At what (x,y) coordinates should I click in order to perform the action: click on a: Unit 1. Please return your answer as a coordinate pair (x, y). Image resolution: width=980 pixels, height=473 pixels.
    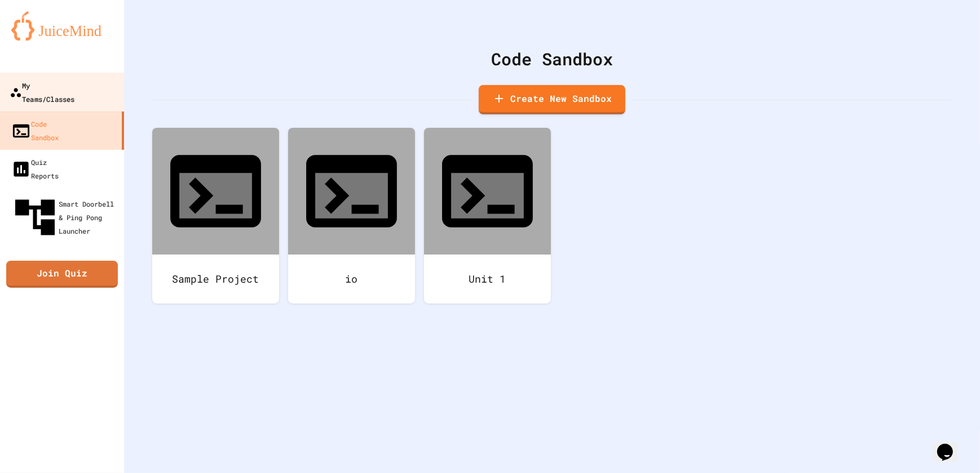
    Looking at the image, I should click on (487, 216).